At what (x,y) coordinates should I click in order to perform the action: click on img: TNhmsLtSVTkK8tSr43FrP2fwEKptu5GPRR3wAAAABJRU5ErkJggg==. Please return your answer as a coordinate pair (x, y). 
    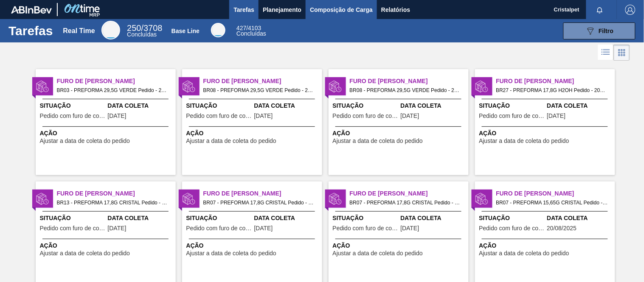
    Looking at the image, I should click on (31, 10).